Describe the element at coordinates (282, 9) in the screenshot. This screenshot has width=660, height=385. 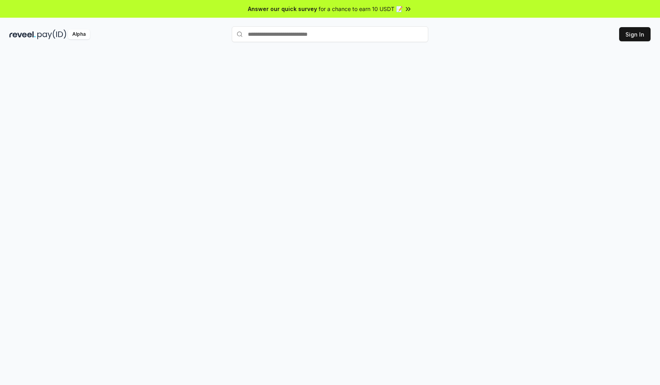
I see `span: Answer our quick survey` at that location.